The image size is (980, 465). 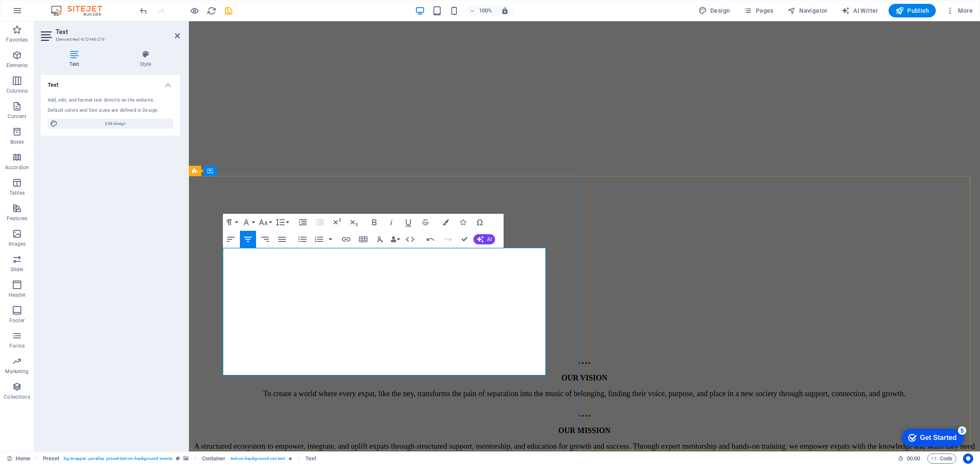 What do you see at coordinates (115, 124) in the screenshot?
I see `span: Edit design` at bounding box center [115, 124].